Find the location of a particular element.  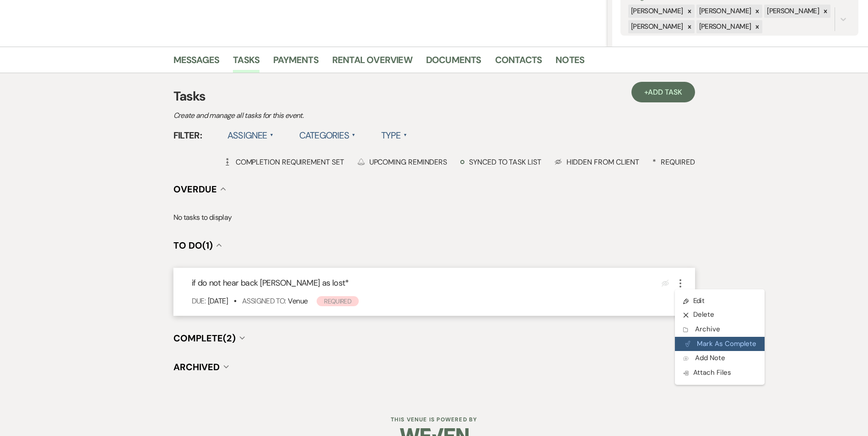

h3: Tasks is located at coordinates (434, 96).